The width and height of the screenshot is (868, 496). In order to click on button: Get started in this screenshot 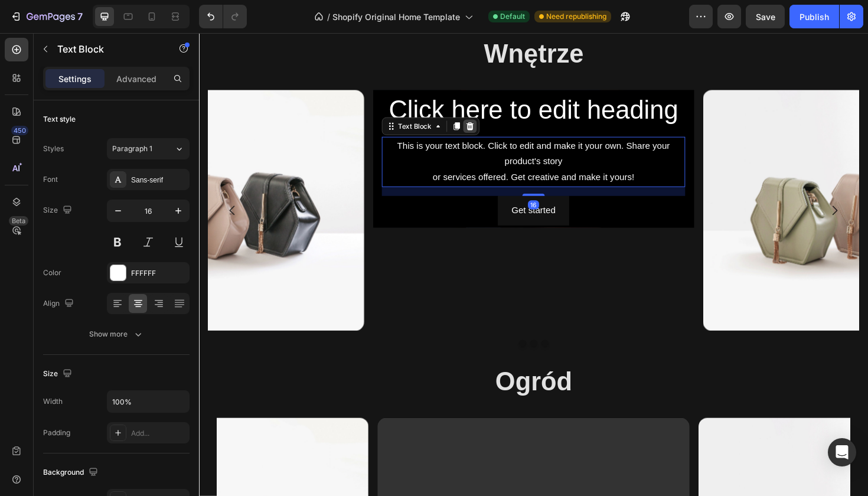, I will do `click(354, 188)`.